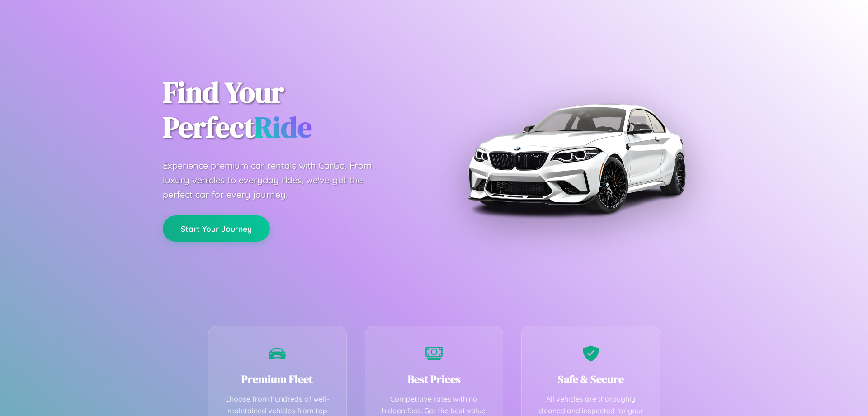  I want to click on img: Premium BMW car rental vehicle, so click(576, 159).